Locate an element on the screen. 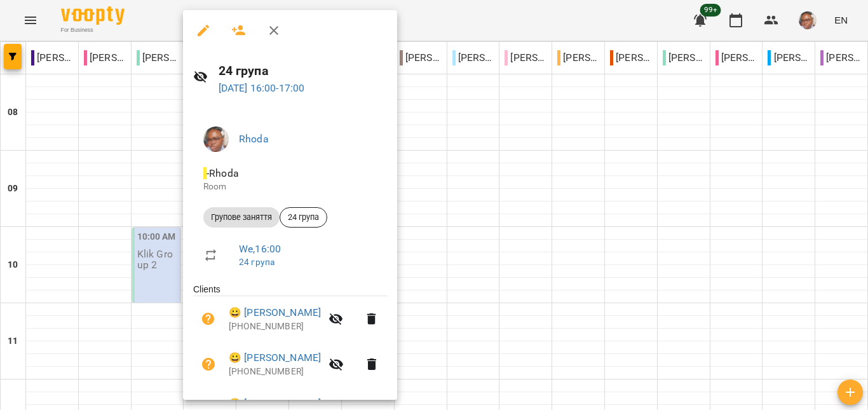 This screenshot has height=410, width=868. a: Rhoda is located at coordinates (253, 138).